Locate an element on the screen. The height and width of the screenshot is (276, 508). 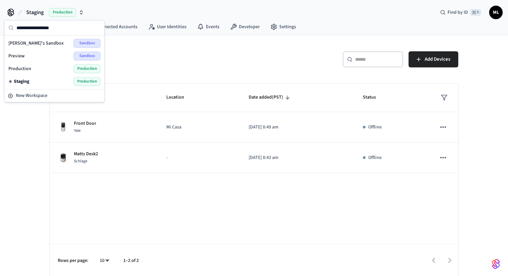
div: 10 is located at coordinates (104, 261).